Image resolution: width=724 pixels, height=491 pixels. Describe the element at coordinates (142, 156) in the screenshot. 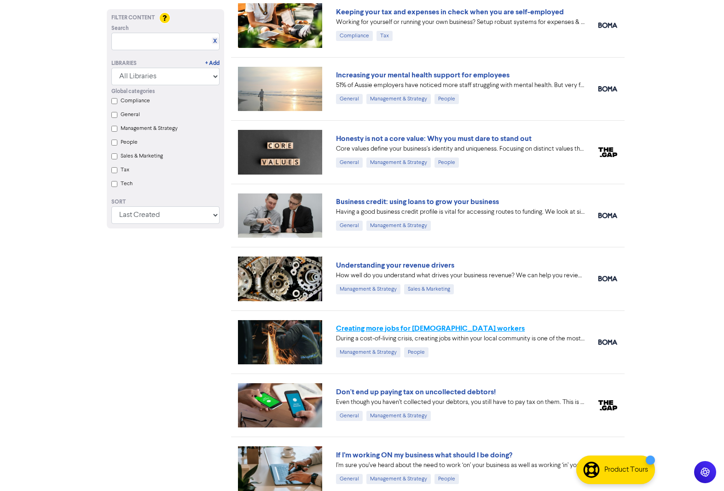

I see `label: Sales & Marketing` at that location.